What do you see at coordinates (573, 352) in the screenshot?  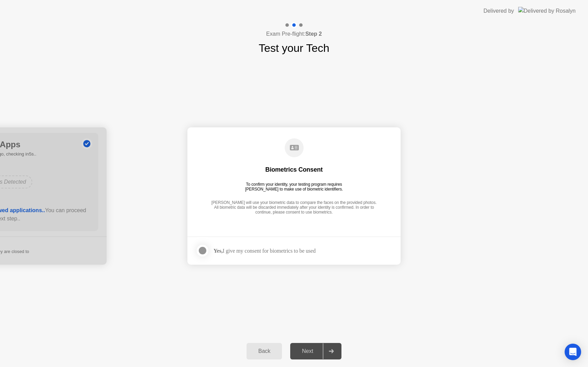 I see `div: Open Intercom Messenger` at bounding box center [573, 352].